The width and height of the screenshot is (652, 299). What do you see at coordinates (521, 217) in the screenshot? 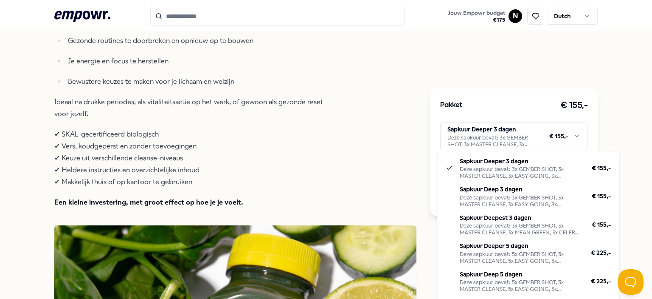
I see `p: Sapkuur Deepest 3 dagen` at bounding box center [521, 217].